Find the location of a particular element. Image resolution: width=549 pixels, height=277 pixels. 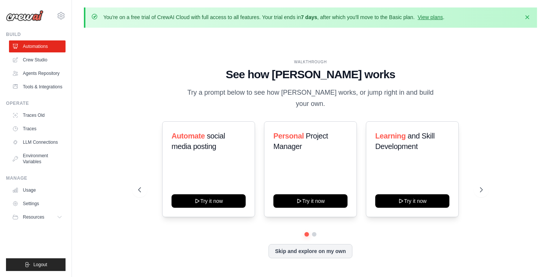

div: Manage is located at coordinates (36, 178).